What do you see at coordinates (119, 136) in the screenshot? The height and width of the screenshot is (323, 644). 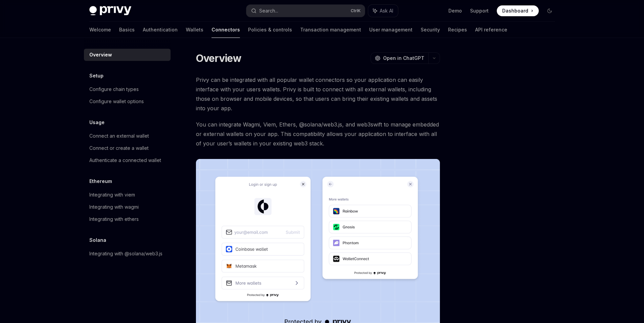 I see `div: Connect an external wallet` at bounding box center [119, 136].